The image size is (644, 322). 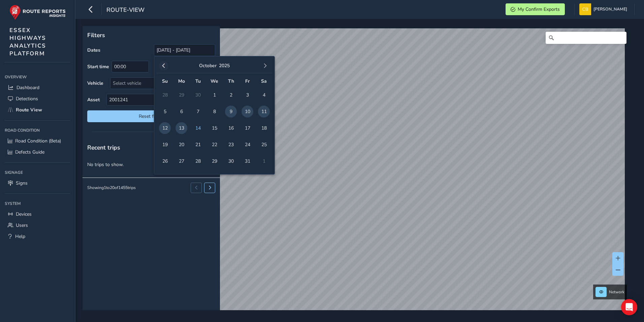 What do you see at coordinates (214, 161) in the screenshot?
I see `span: 29` at bounding box center [214, 161].